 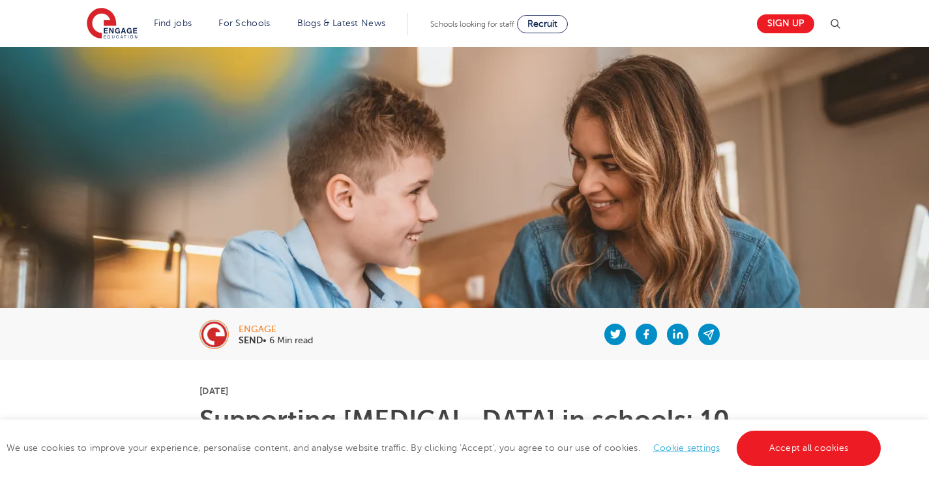 I want to click on div: engage, so click(x=276, y=329).